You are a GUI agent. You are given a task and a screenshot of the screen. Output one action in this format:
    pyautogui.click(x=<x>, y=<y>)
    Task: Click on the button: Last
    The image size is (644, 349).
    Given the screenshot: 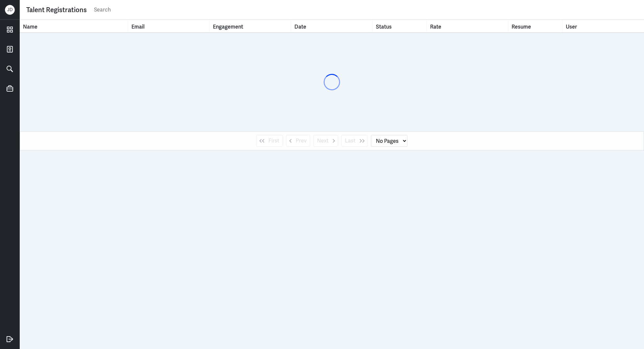 What is the action you would take?
    pyautogui.click(x=354, y=141)
    